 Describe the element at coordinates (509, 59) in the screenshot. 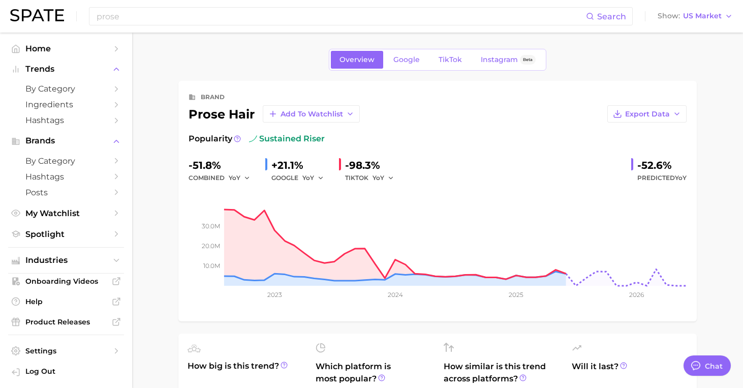

I see `a: InstagramBeta` at that location.